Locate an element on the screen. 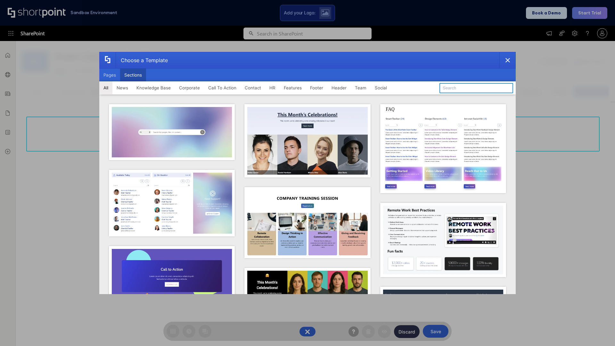  button: Sections is located at coordinates (133, 75).